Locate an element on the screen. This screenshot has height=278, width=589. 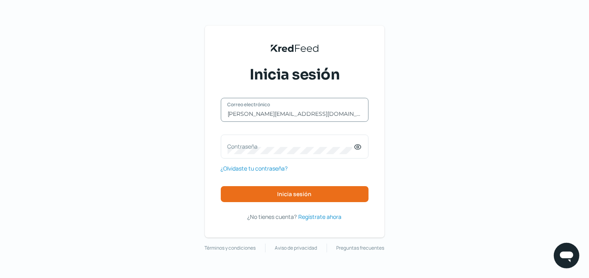
span: Términos y condiciones is located at coordinates (231, 248).